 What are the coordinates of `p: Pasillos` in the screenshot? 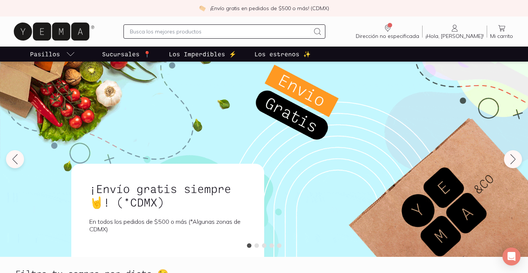 It's located at (45, 54).